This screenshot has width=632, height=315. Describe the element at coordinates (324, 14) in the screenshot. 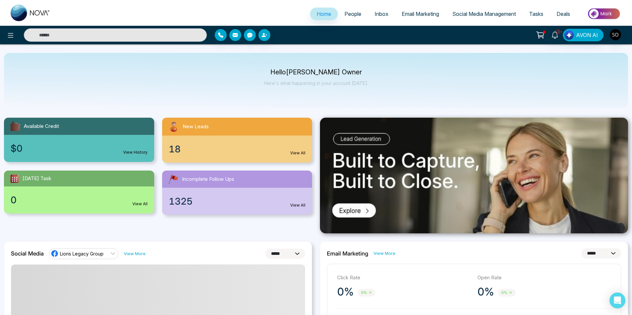

I see `a: Home` at that location.